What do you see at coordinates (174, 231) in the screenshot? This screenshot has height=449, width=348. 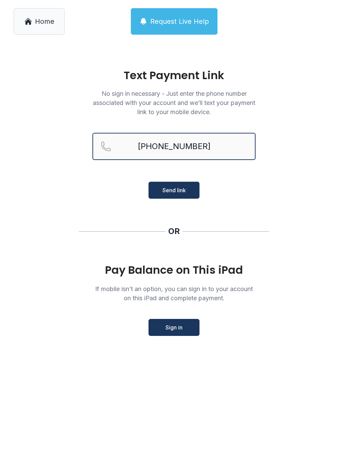 I see `div: OR` at bounding box center [174, 231].